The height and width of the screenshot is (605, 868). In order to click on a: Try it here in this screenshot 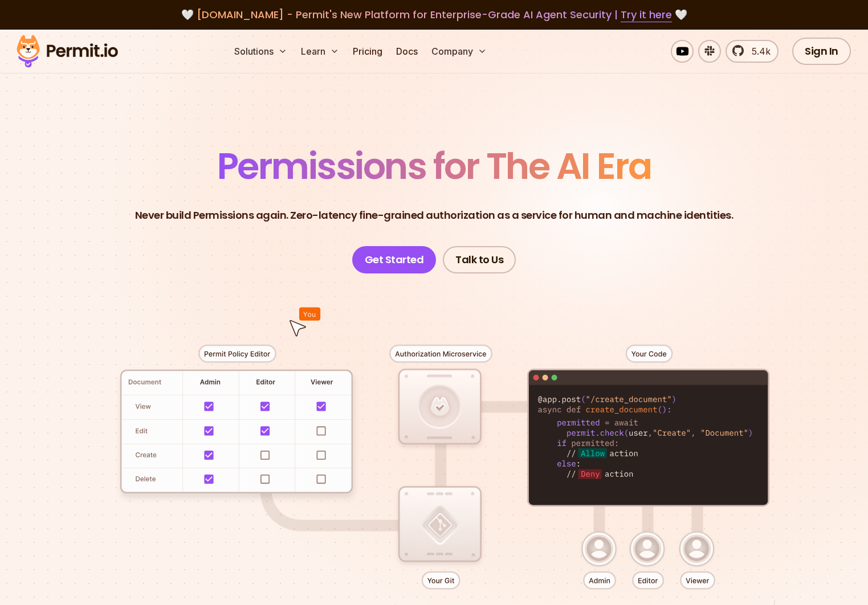, I will do `click(647, 15)`.